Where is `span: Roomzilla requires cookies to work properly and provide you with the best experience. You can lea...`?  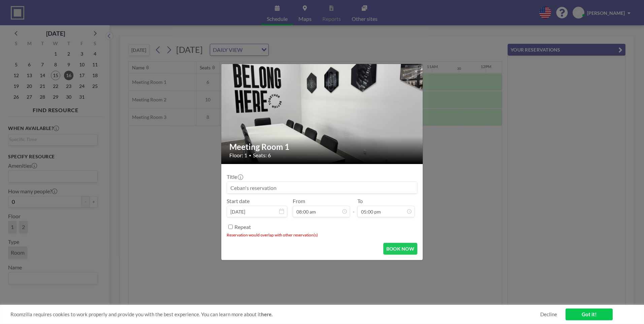 span: Roomzilla requires cookies to work properly and provide you with the best experience. You can lea... is located at coordinates (275, 314).